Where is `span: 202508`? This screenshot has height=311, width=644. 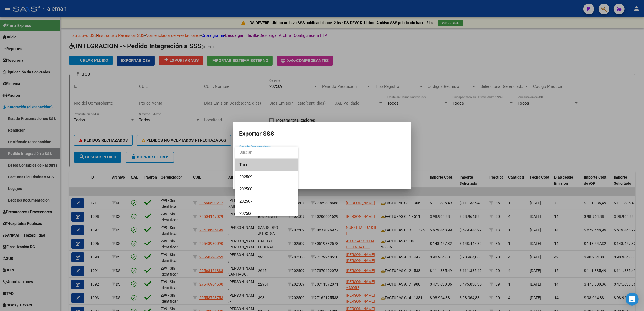 span: 202508 is located at coordinates (246, 189).